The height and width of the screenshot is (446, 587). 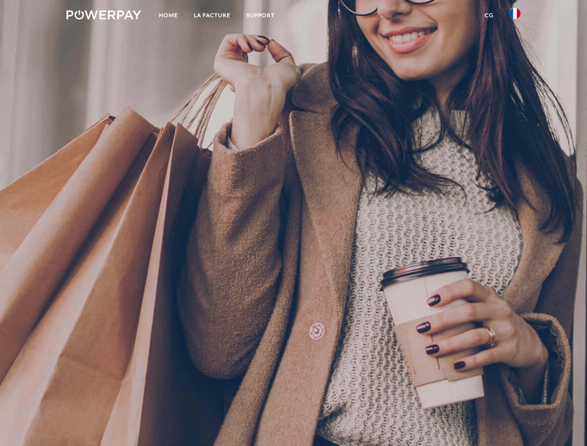 What do you see at coordinates (168, 15) in the screenshot?
I see `a: Home` at bounding box center [168, 15].